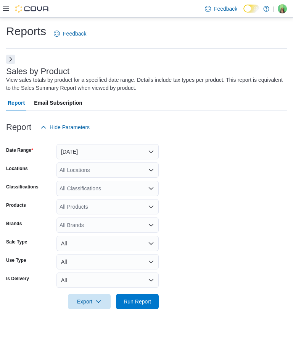 The image size is (293, 352). What do you see at coordinates (38, 71) in the screenshot?
I see `h3: Sales by Product` at bounding box center [38, 71].